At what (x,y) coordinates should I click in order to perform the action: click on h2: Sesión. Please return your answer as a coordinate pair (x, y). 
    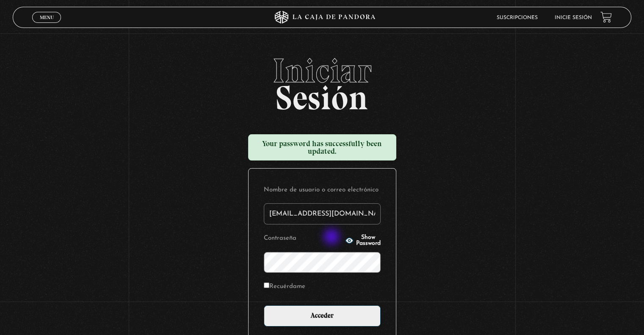
    Looking at the image, I should click on (322, 81).